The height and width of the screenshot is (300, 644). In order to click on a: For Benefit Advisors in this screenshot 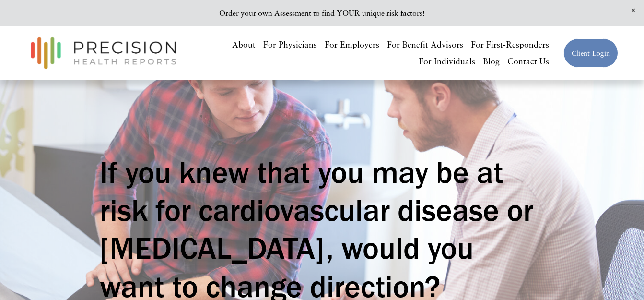, I will do `click(425, 44)`.